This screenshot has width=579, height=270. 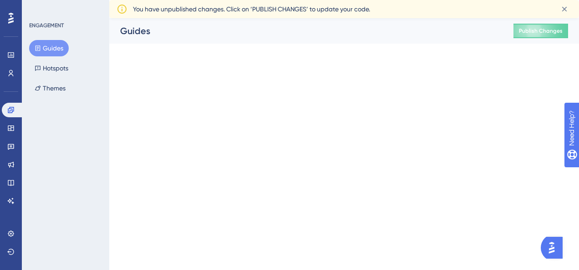 What do you see at coordinates (51, 68) in the screenshot?
I see `button: Hotspots` at bounding box center [51, 68].